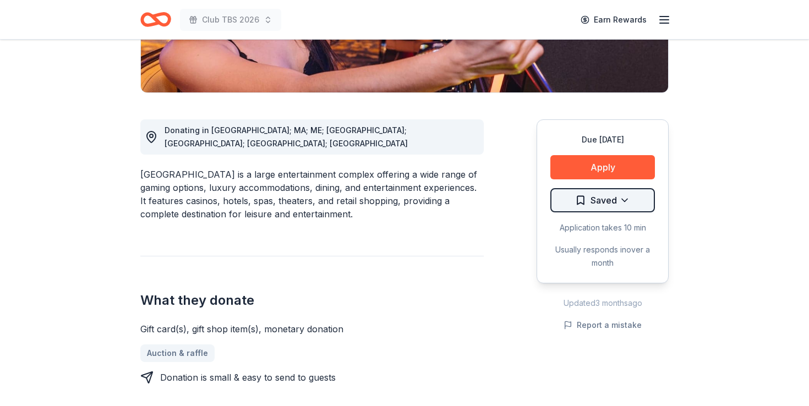 This screenshot has width=809, height=406. What do you see at coordinates (614, 20) in the screenshot?
I see `a: Earn Rewards` at bounding box center [614, 20].